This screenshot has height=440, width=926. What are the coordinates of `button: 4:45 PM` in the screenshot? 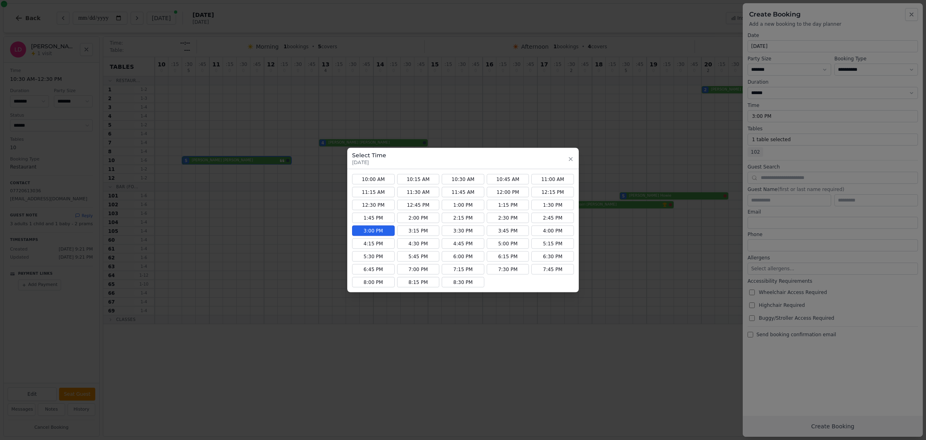 It's located at (463, 244).